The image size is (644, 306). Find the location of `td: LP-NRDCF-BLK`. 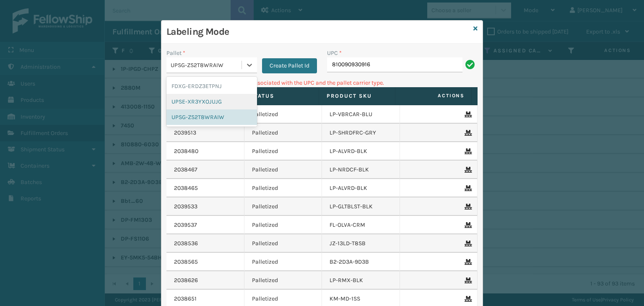

td: LP-NRDCF-BLK is located at coordinates (361, 170).